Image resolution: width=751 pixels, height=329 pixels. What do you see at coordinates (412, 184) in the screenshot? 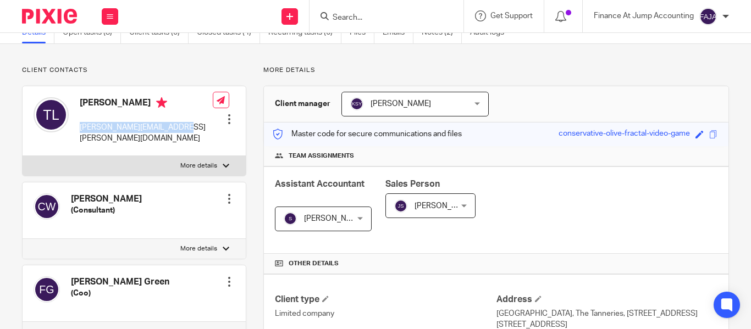
I see `span: Sales Person` at bounding box center [412, 184].